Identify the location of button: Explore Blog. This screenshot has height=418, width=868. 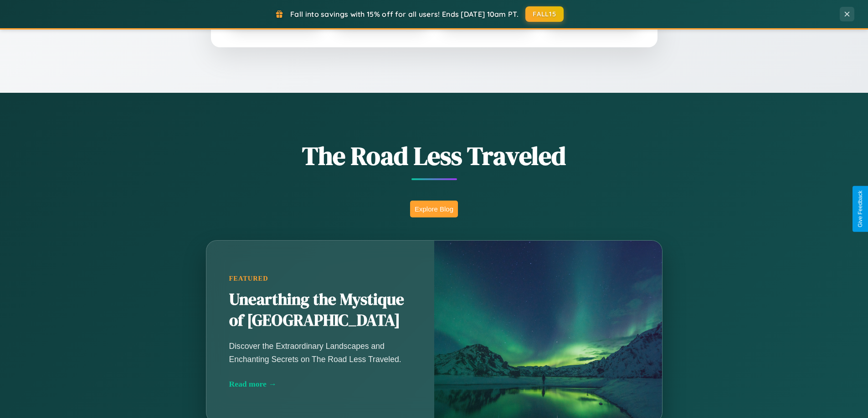
(434, 209).